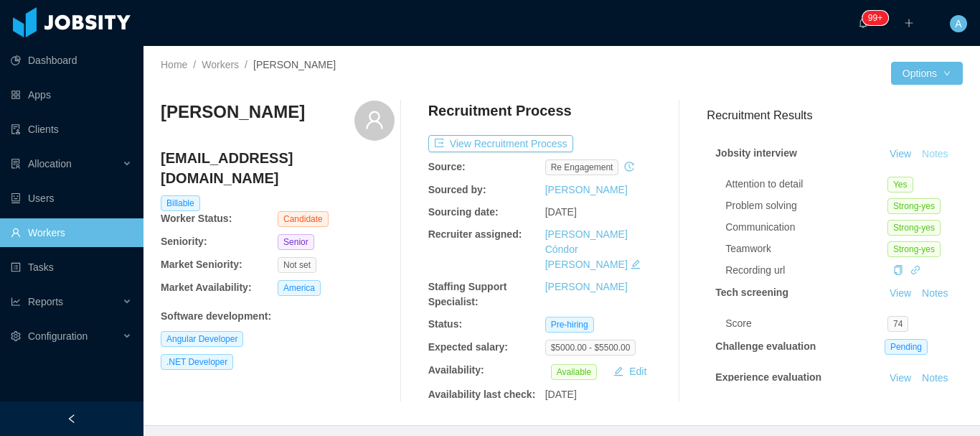  What do you see at coordinates (752, 292) in the screenshot?
I see `strong: Tech screening` at bounding box center [752, 292].